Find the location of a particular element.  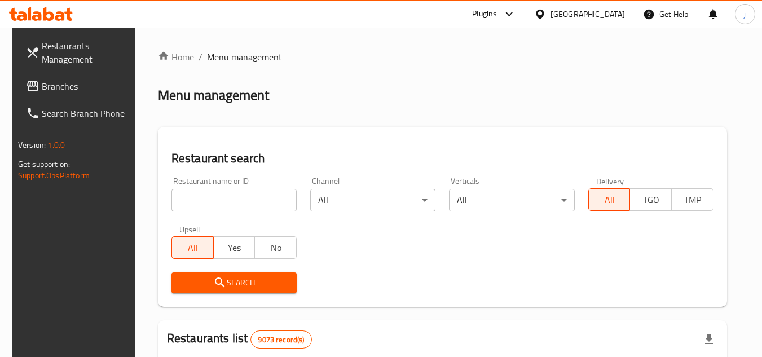

button: TGO is located at coordinates (650, 200).